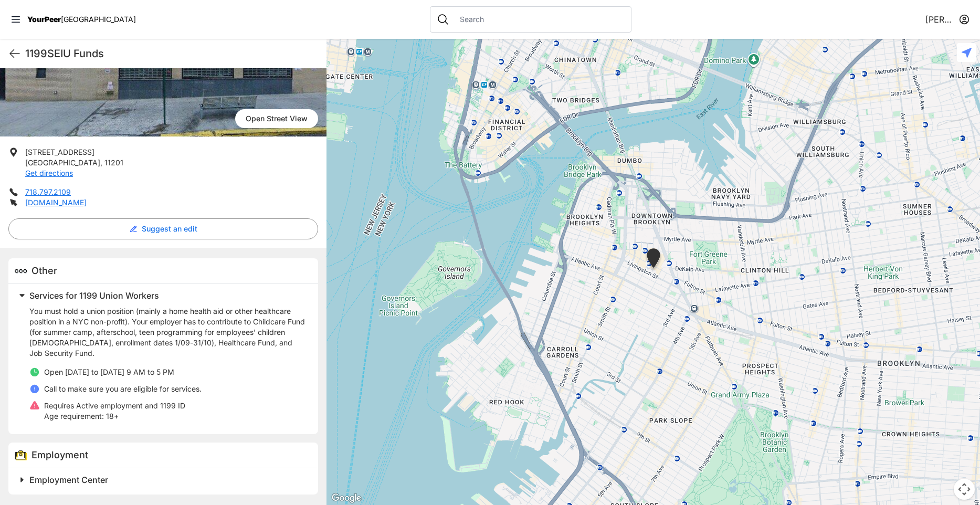  Describe the element at coordinates (44, 19) in the screenshot. I see `span: YourPeer` at that location.